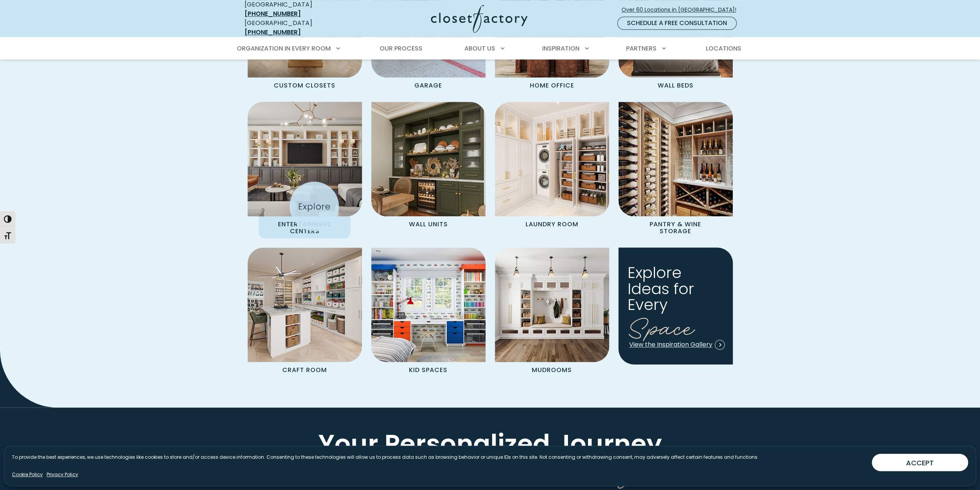 The image size is (980, 490). Describe the element at coordinates (434, 471) in the screenshot. I see `span: From Vision to` at that location.